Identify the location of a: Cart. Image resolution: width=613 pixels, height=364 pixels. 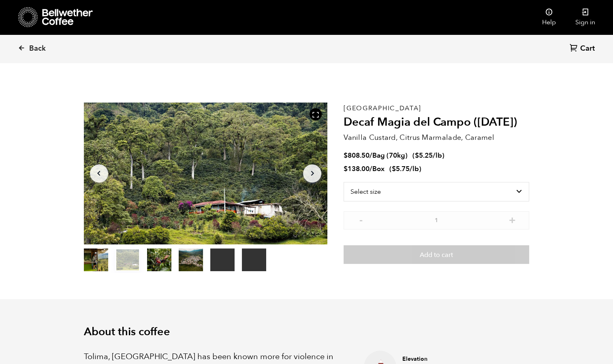
(583, 48).